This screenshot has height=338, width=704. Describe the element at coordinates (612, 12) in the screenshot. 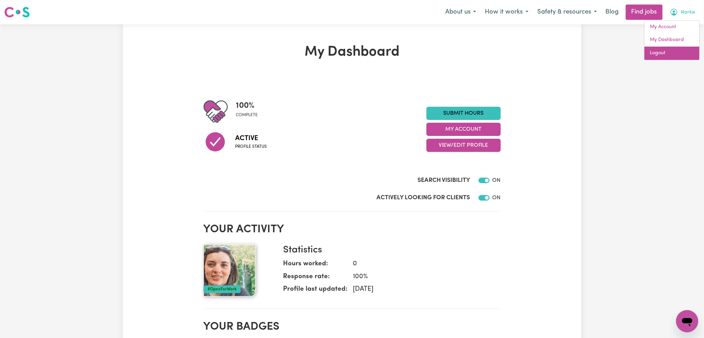

I see `a: Blog` at that location.